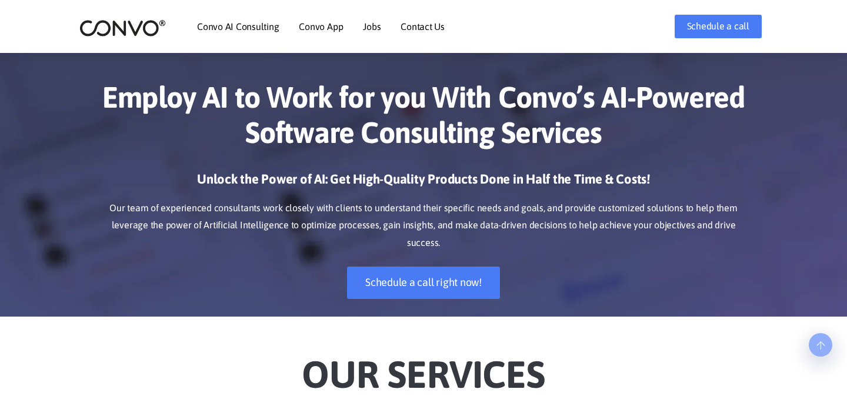  Describe the element at coordinates (423, 367) in the screenshot. I see `h2: Our Services` at that location.